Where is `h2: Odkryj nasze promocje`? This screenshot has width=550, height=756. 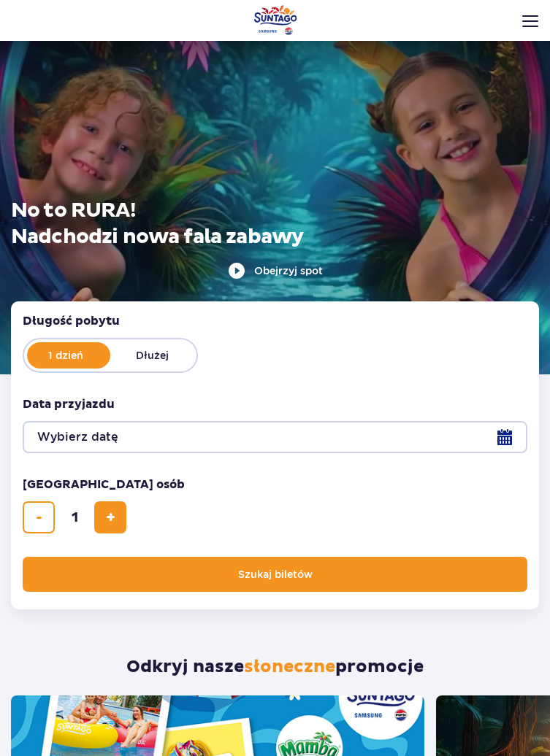 h2: Odkryj nasze promocje is located at coordinates (275, 667).